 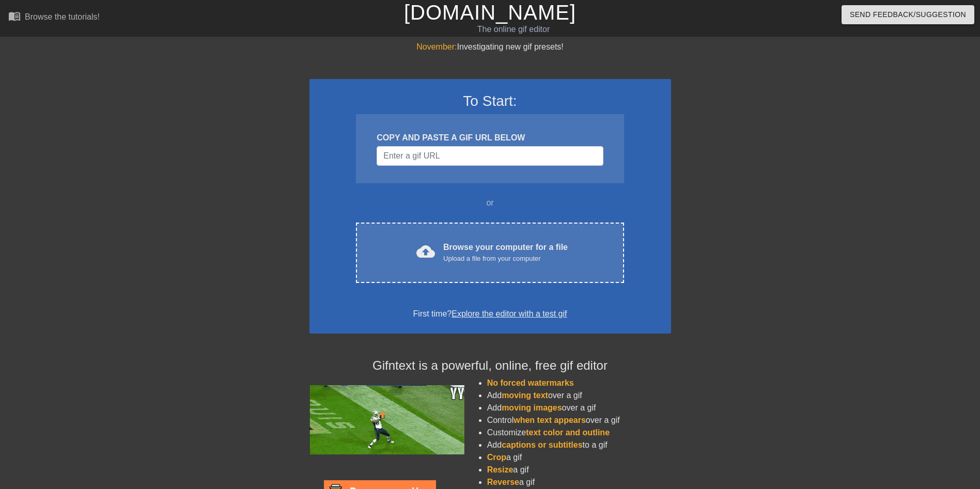 What do you see at coordinates (490, 315) in the screenshot?
I see `div: First time?` at bounding box center [490, 315].